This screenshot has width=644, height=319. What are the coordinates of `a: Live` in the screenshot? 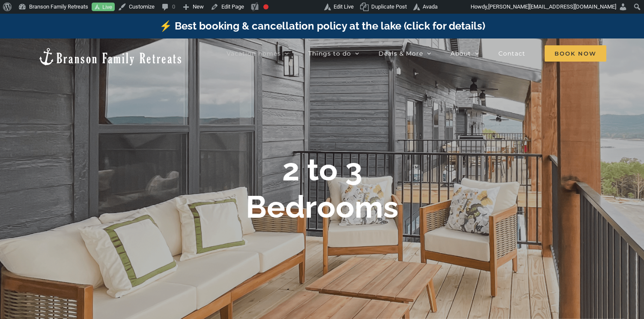 It's located at (103, 7).